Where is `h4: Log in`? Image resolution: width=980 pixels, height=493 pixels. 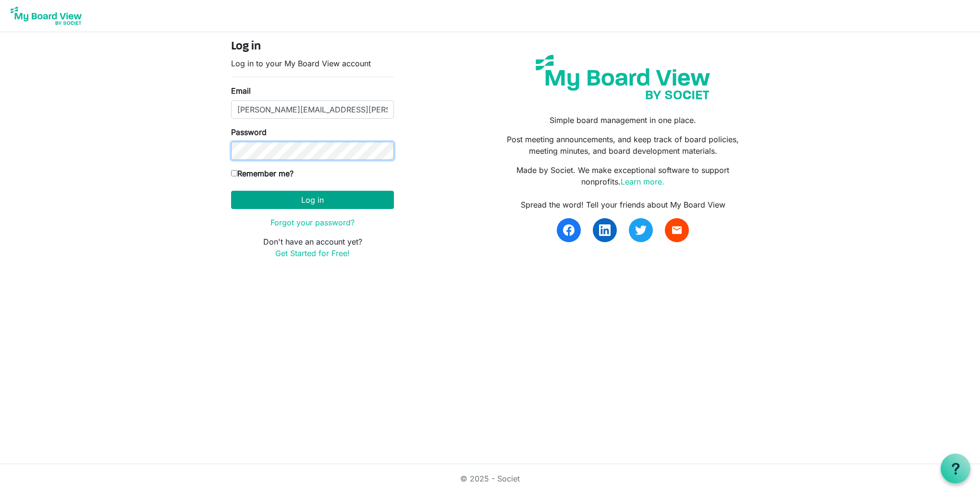 h4: Log in is located at coordinates (313, 47).